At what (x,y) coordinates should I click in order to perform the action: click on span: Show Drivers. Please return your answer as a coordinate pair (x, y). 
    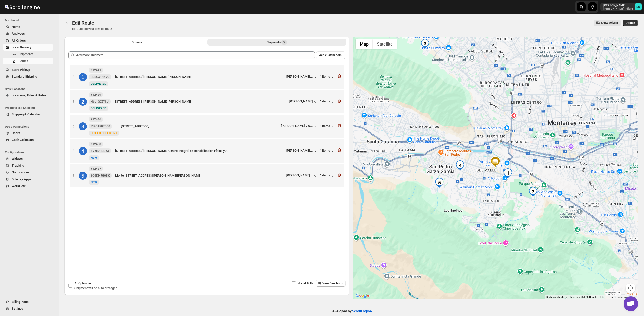
    Looking at the image, I should click on (609, 23).